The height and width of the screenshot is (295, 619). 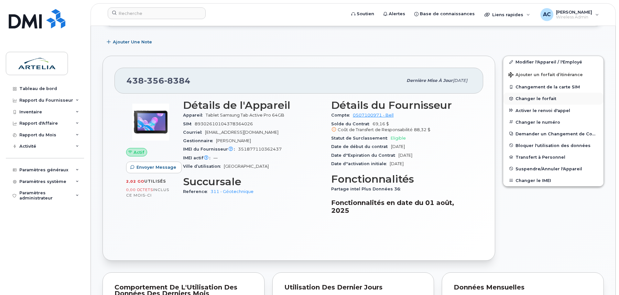 I want to click on span: Date de début du contrat, so click(x=361, y=146).